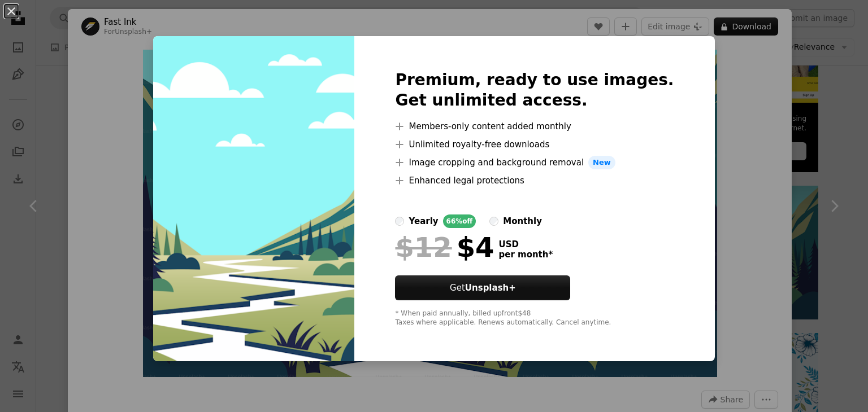  I want to click on button: GetUnsplash+, so click(482, 288).